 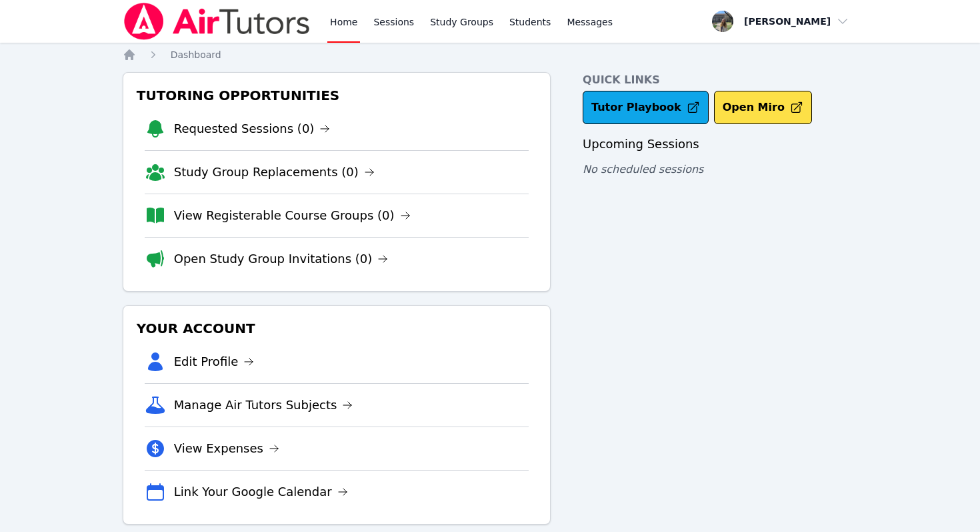 What do you see at coordinates (217, 21) in the screenshot?
I see `img: Air Tutors` at bounding box center [217, 21].